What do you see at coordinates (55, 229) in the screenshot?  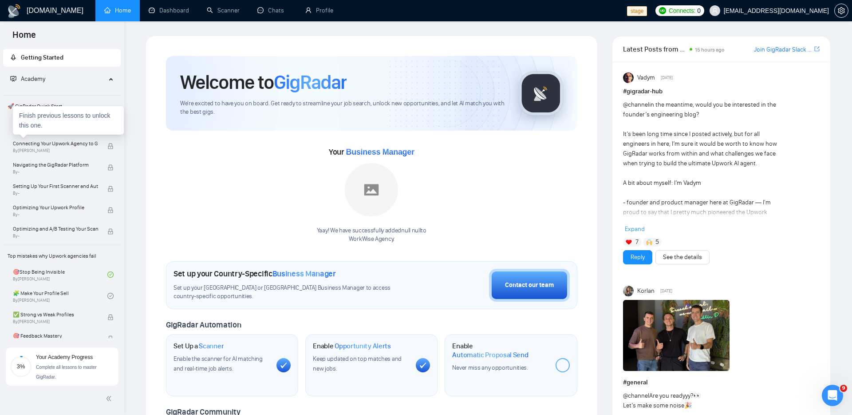 I see `span: Optimizing and A/B Testing Your Scanner for Better Results` at bounding box center [55, 229].